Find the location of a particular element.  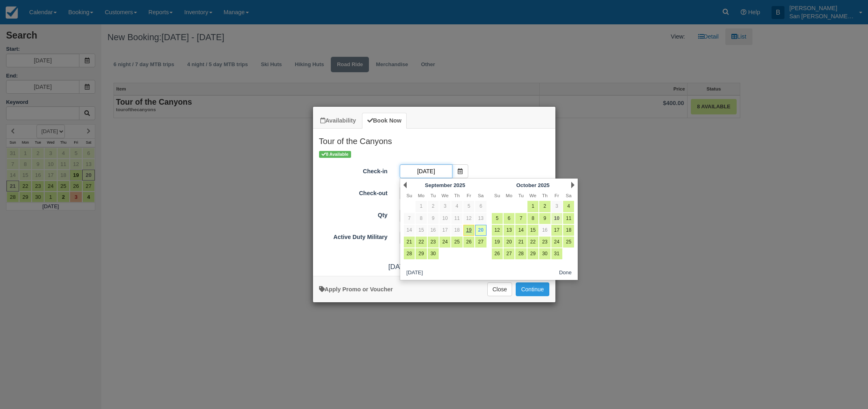

button: Add to Booking is located at coordinates (533, 289).